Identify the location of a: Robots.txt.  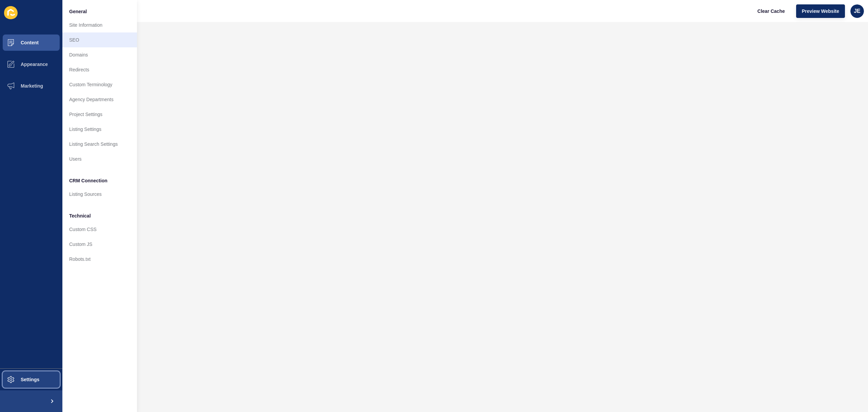
(100, 260).